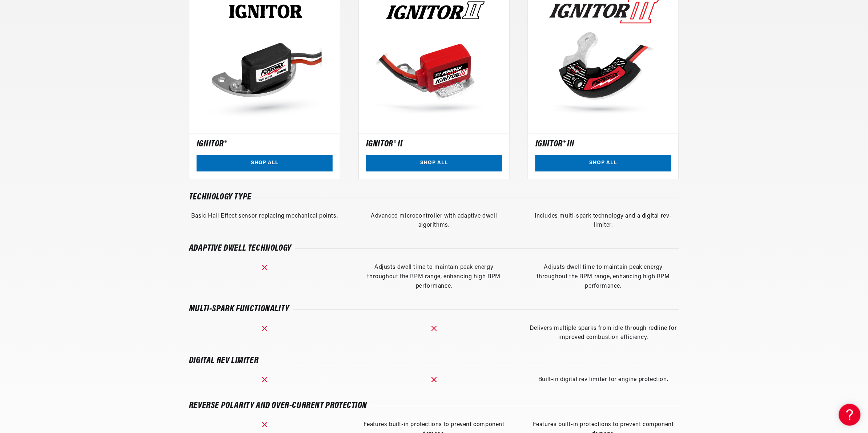 This screenshot has width=868, height=433. What do you see at coordinates (555, 144) in the screenshot?
I see `h5: Ignitor® III` at bounding box center [555, 144].